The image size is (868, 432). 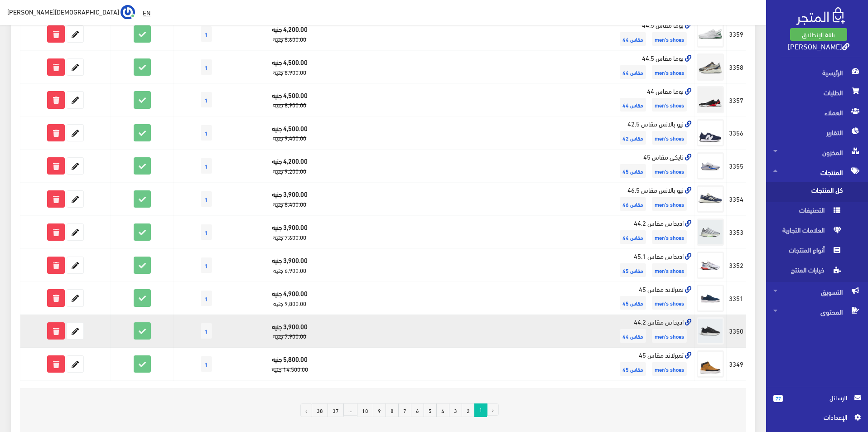 I want to click on span: كل المنتجات, so click(x=808, y=192).